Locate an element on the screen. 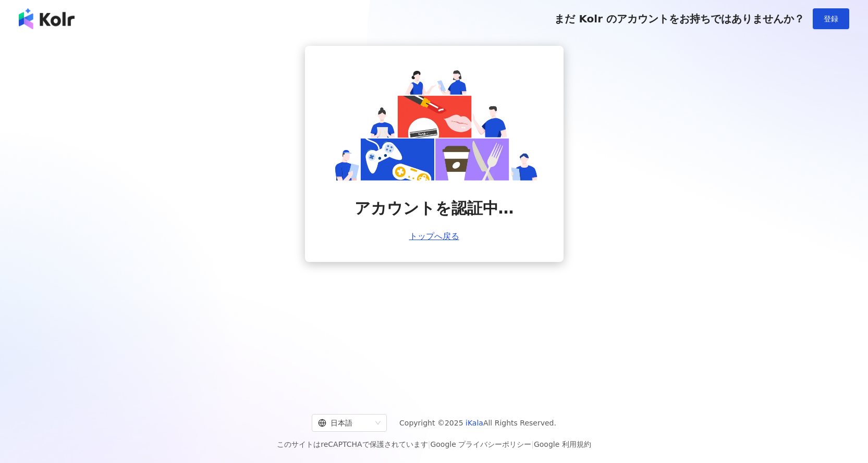 The image size is (868, 463). div: 日本語 is located at coordinates (345, 423).